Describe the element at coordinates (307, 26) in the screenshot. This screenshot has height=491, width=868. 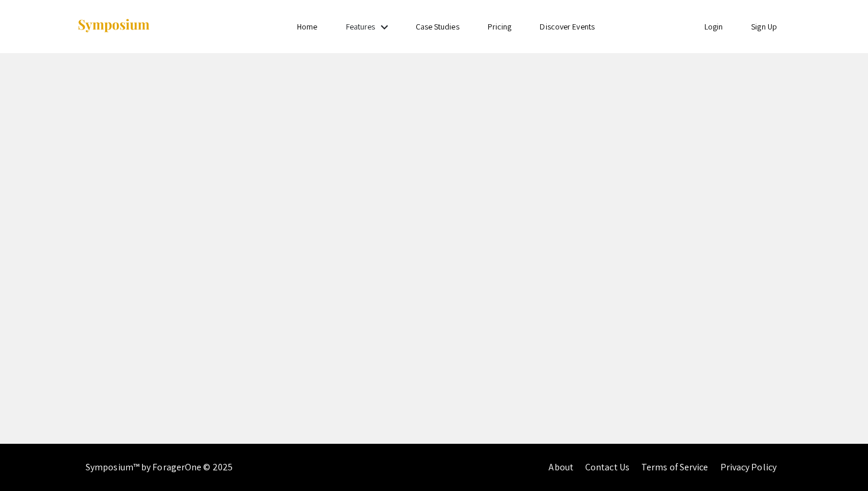
I see `a: Home` at that location.